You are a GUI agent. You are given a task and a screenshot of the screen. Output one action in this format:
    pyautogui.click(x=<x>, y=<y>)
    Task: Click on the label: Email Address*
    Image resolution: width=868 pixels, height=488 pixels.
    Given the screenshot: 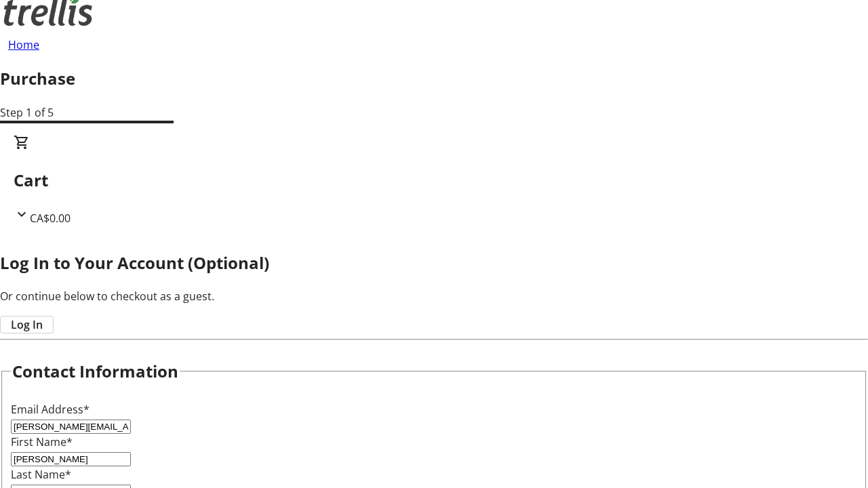 What is the action you would take?
    pyautogui.click(x=51, y=409)
    